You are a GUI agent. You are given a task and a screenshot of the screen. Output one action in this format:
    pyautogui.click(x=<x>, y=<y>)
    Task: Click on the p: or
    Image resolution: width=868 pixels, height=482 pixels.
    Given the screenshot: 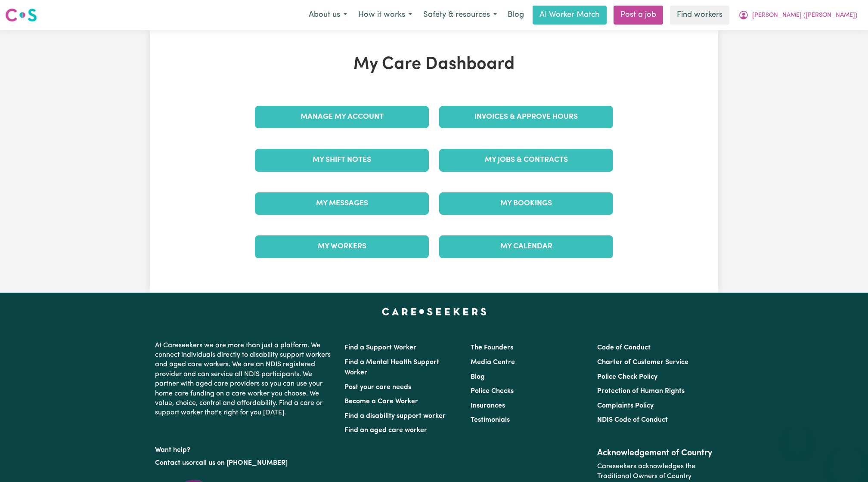 What is the action you would take?
    pyautogui.click(x=244, y=464)
    